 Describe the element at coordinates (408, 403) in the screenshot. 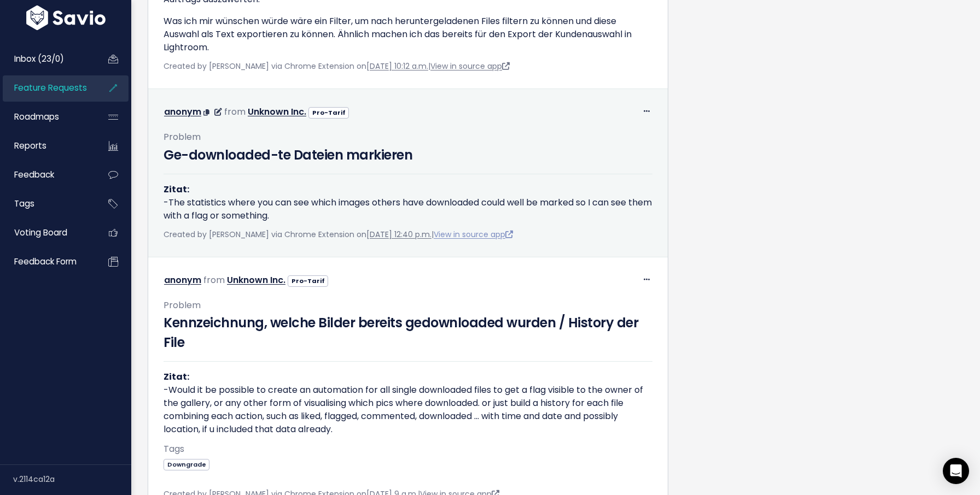

I see `p: -Would it be possible to create an automation for all single downloaded files to get a flag visib...` at that location.